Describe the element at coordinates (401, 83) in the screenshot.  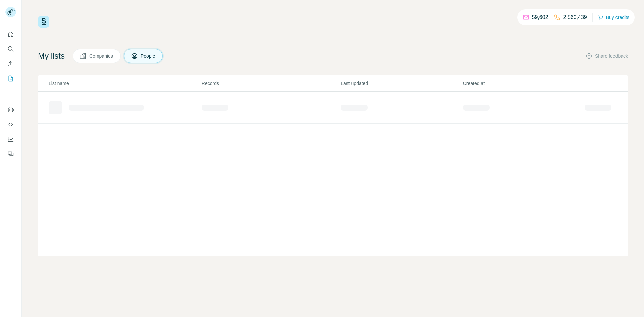
I see `p: Last updated` at that location.